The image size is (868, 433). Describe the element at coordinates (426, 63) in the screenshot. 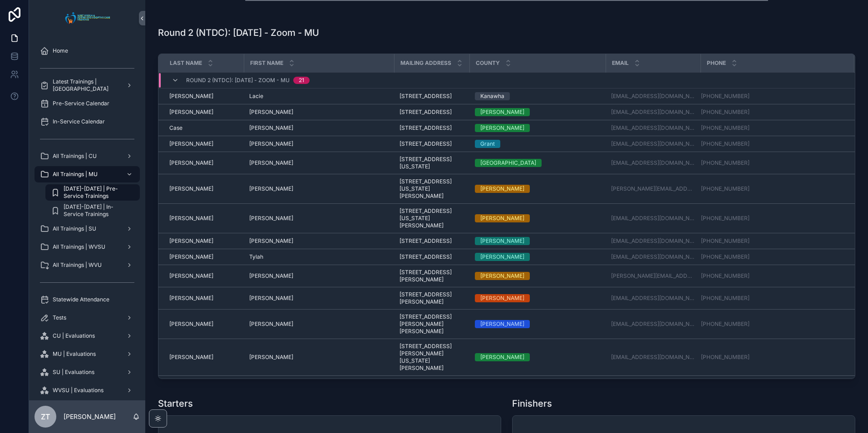

I see `span: Mailing Address` at that location.